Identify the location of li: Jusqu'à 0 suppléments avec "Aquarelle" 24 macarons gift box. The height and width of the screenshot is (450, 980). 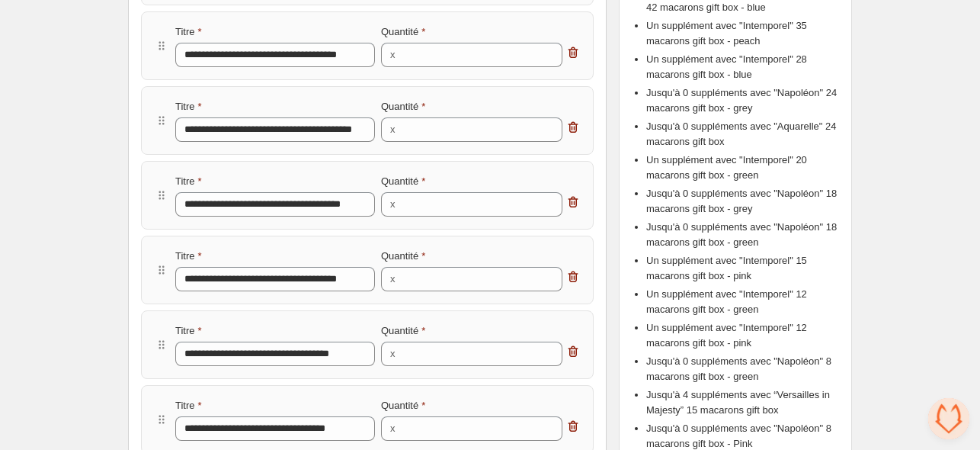
(742, 134).